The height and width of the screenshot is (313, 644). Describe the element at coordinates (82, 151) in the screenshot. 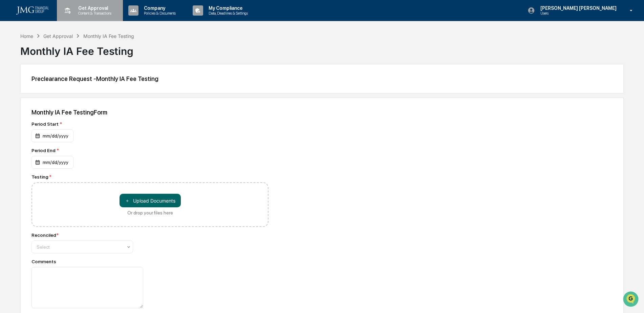

I see `div: Period End` at that location.